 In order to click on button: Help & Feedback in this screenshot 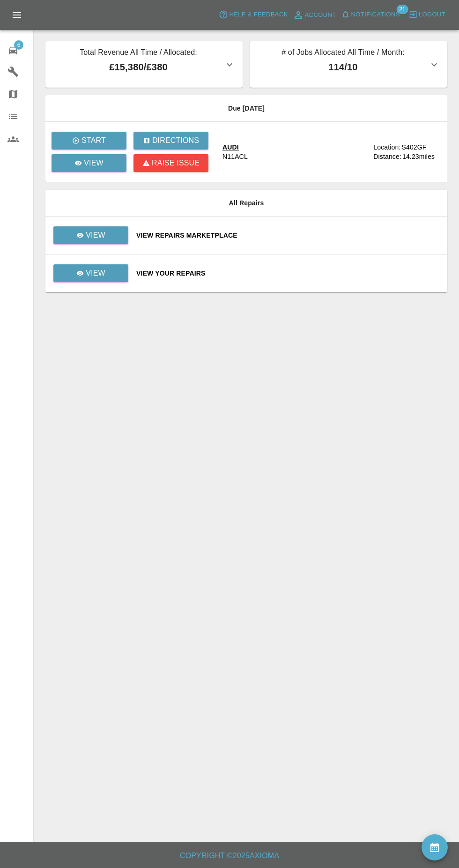, I will do `click(253, 15)`.